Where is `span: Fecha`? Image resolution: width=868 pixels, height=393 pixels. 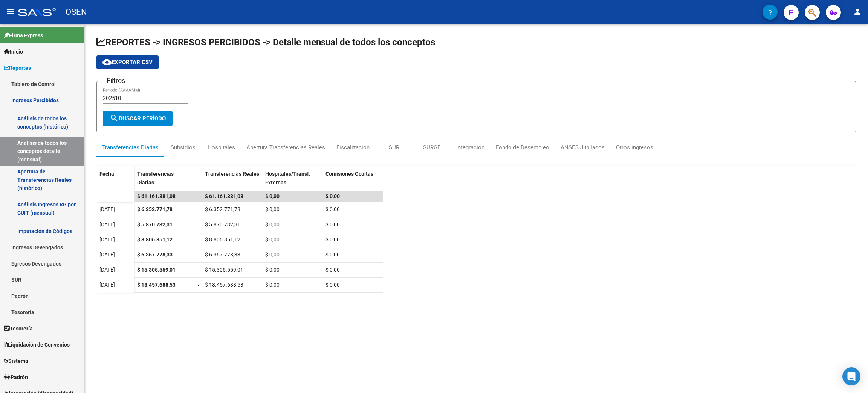
span: Fecha is located at coordinates (106, 174).